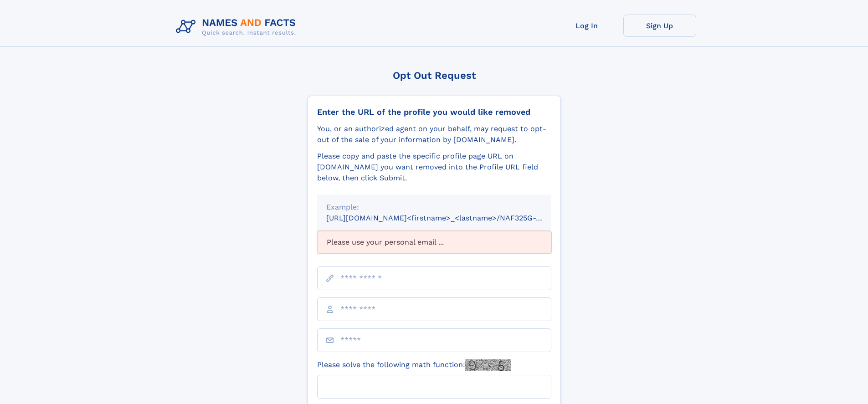 This screenshot has width=868, height=404. What do you see at coordinates (434, 207) in the screenshot?
I see `div: Example:` at bounding box center [434, 207].